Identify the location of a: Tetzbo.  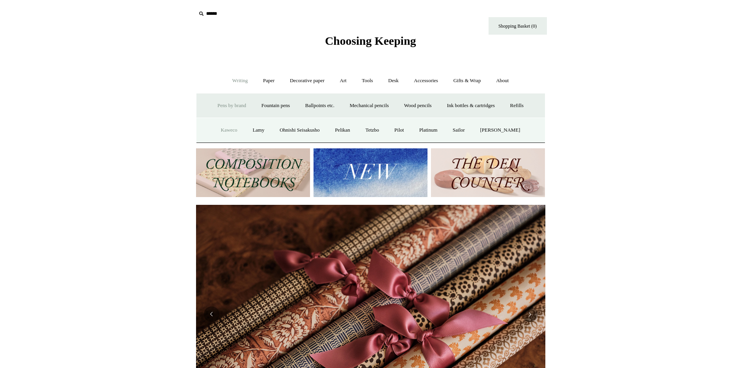
(372, 130).